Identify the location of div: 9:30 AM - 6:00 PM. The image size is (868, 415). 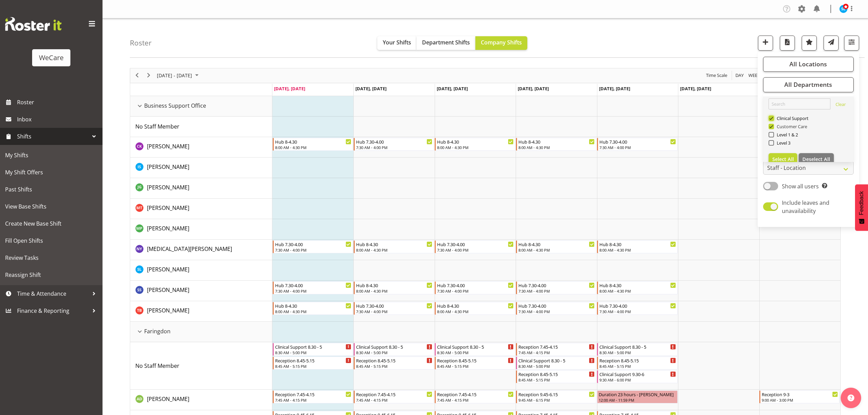
(638, 380).